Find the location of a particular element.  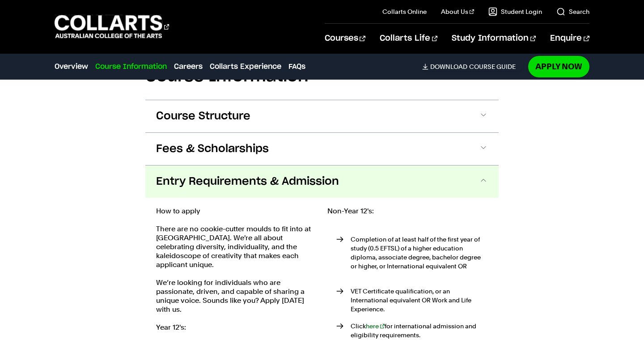

li: Completion of at least half of the first year of study (0.5 EFTSL) of a higher education diploma,... is located at coordinates (412, 257).